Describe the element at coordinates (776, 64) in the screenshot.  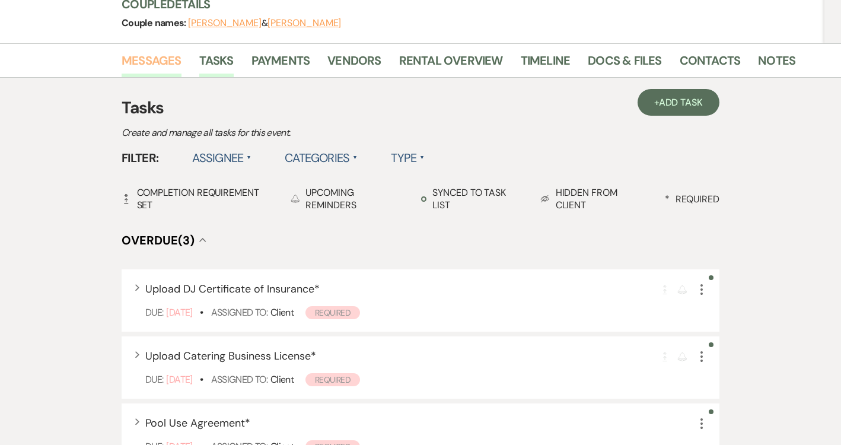
I see `a: Notes` at that location.